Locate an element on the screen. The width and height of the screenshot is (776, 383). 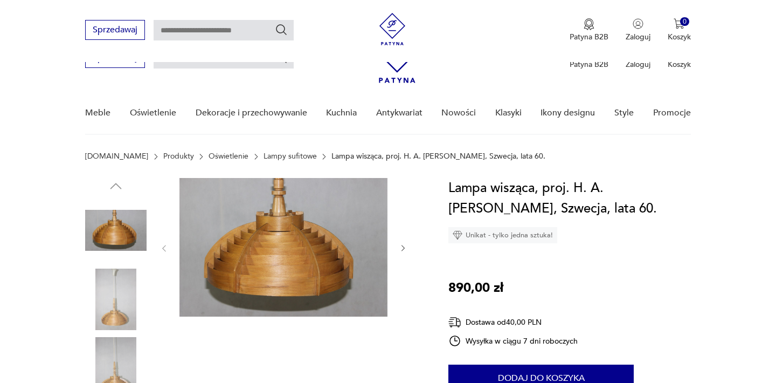
a: Kuchnia is located at coordinates (341, 113).